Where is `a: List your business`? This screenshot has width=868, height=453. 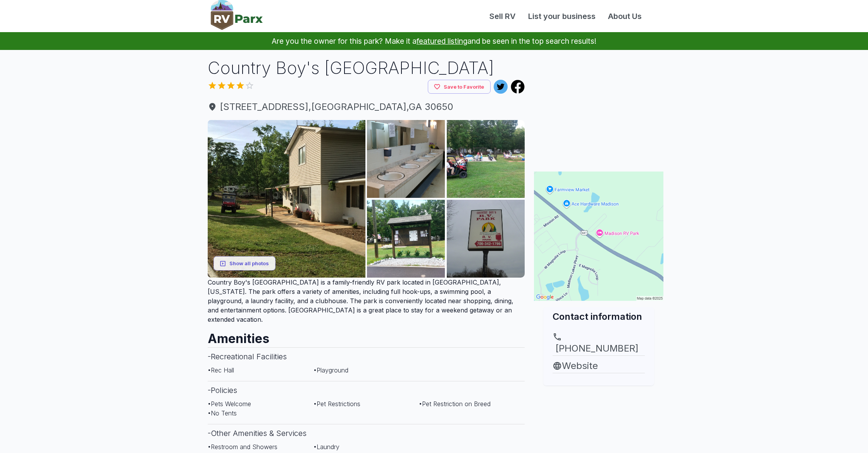 a: List your business is located at coordinates (562, 16).